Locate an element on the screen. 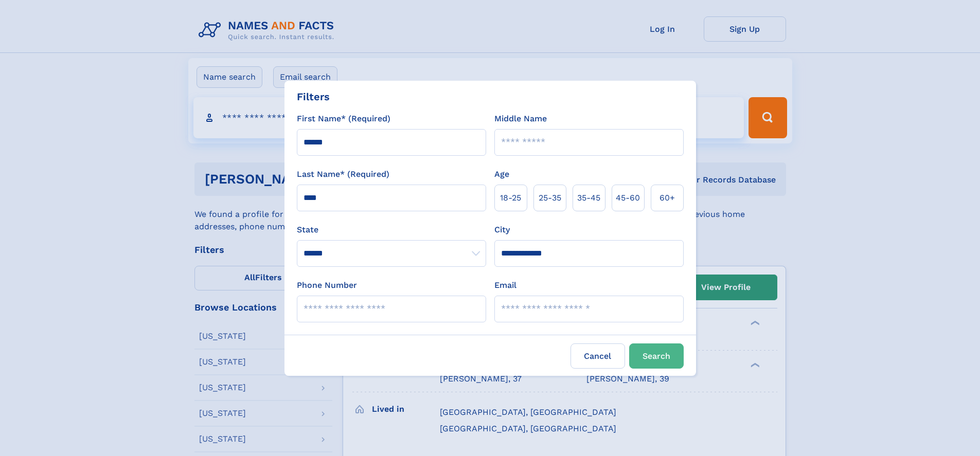 The height and width of the screenshot is (456, 980). button: Search is located at coordinates (656, 356).